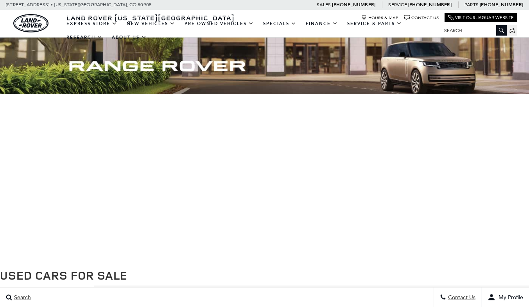  What do you see at coordinates (505, 297) in the screenshot?
I see `button: user-profile-menu` at bounding box center [505, 297].